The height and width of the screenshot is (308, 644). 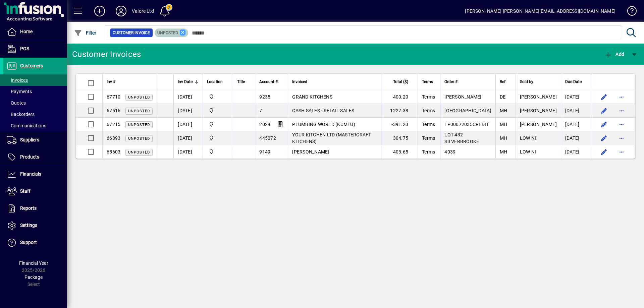 What do you see at coordinates (143, 11) in the screenshot?
I see `div: Valore Ltd` at bounding box center [143, 11].